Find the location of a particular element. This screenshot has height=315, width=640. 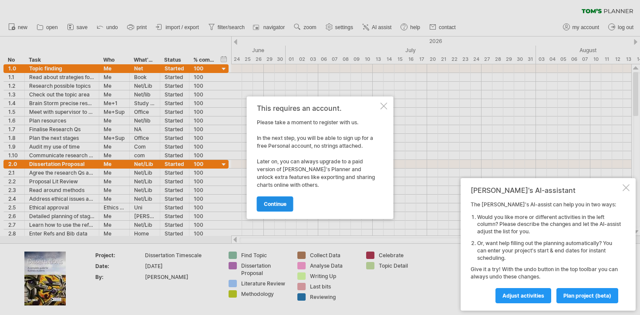

li: Would you like more or different activities in the left column? Please describe the changes and l... is located at coordinates (549, 225).